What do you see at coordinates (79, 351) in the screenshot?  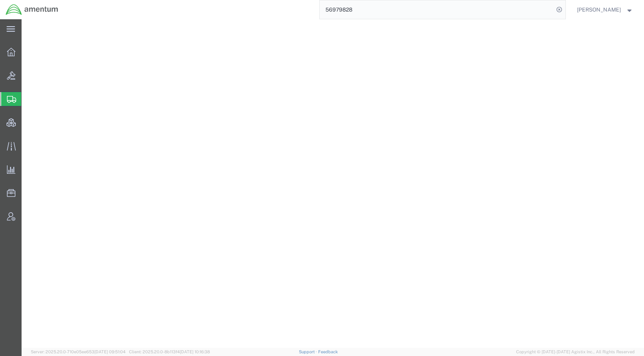 I see `span: Server: 2025.20.0-710e05ee653` at bounding box center [79, 351].